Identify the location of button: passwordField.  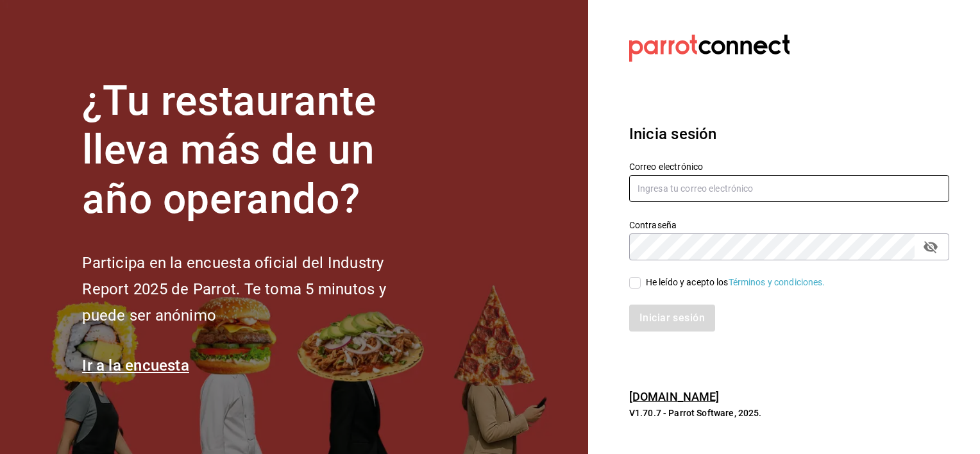
(931, 247).